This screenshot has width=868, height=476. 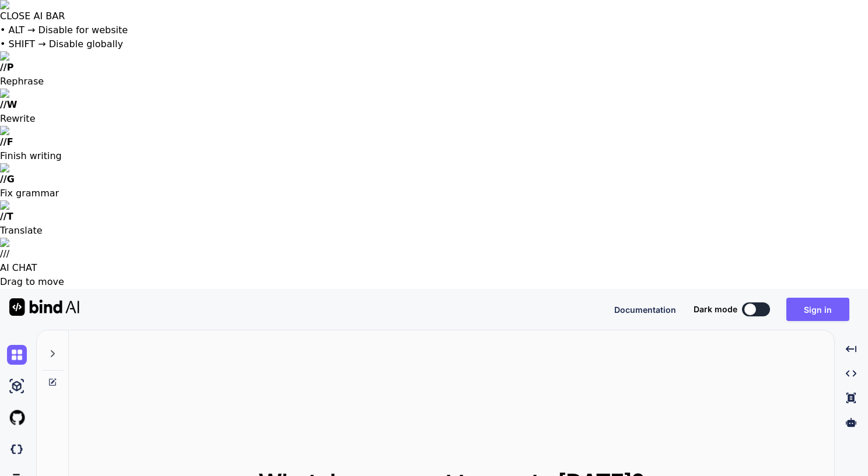 What do you see at coordinates (17, 418) in the screenshot?
I see `img: githubLight` at bounding box center [17, 418].